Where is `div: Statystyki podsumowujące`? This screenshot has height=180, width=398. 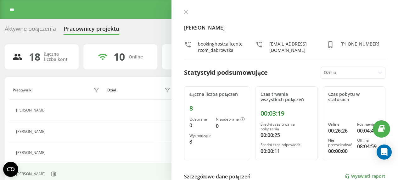
div: Statystyki podsumowujące is located at coordinates (226, 73).